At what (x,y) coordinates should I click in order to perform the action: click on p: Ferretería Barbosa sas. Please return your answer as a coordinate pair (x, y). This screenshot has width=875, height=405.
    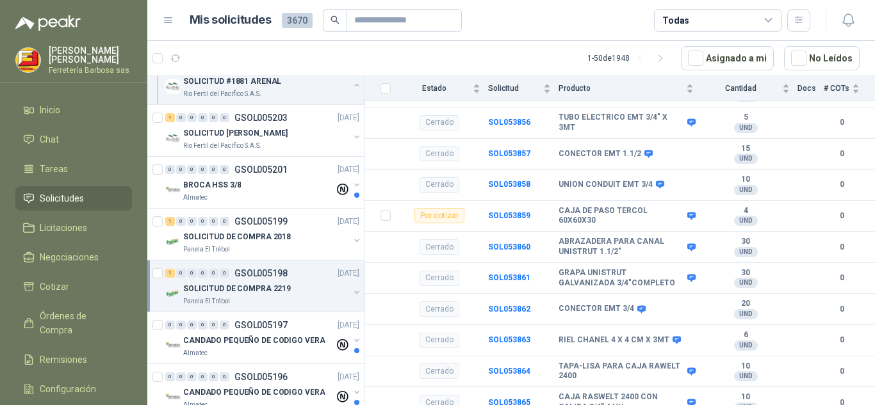
    Looking at the image, I should click on (90, 70).